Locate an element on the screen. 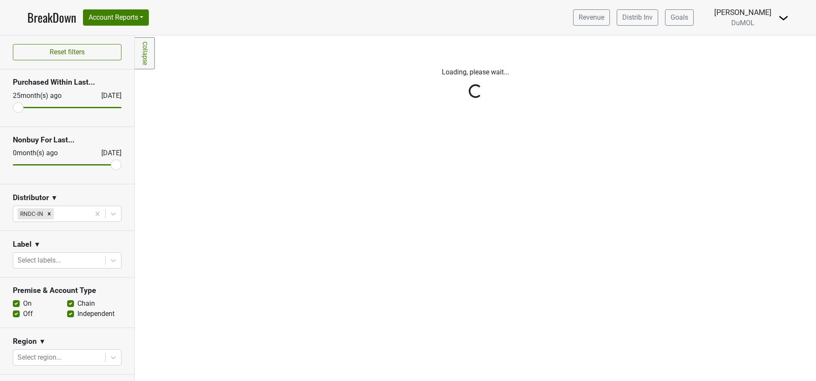 This screenshot has height=381, width=816. a: Revenue is located at coordinates (592, 18).